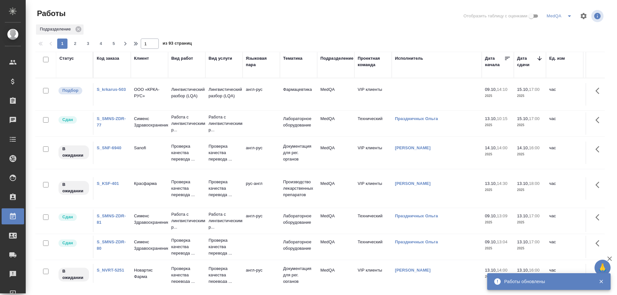 This screenshot has height=295, width=617. I want to click on td: рус-англ, so click(261, 188).